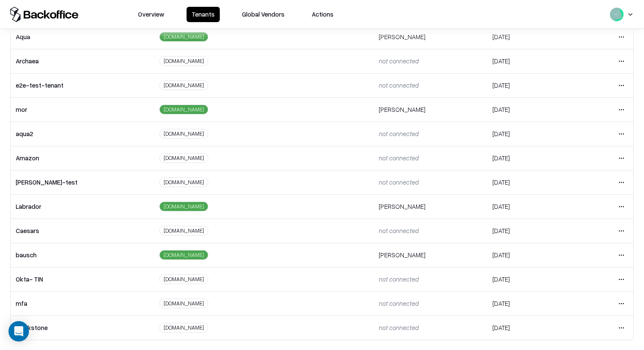  I want to click on td: Caesars, so click(82, 231).